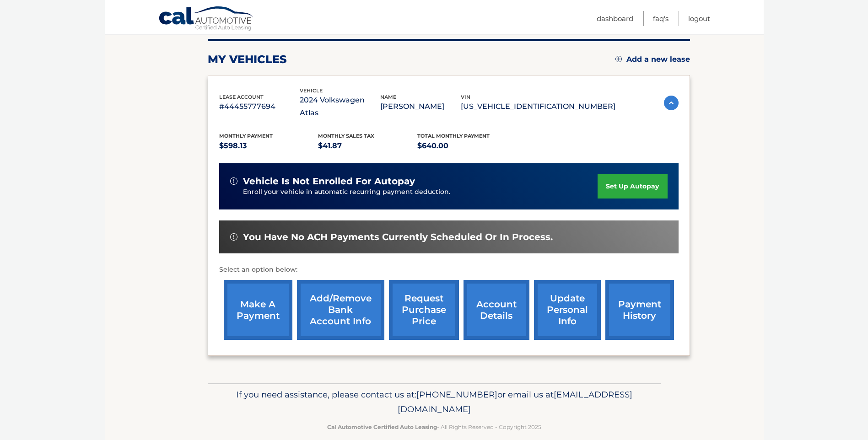  What do you see at coordinates (397, 237) in the screenshot?
I see `span: You have no ACH payments currently scheduled or in process.` at bounding box center [397, 237].